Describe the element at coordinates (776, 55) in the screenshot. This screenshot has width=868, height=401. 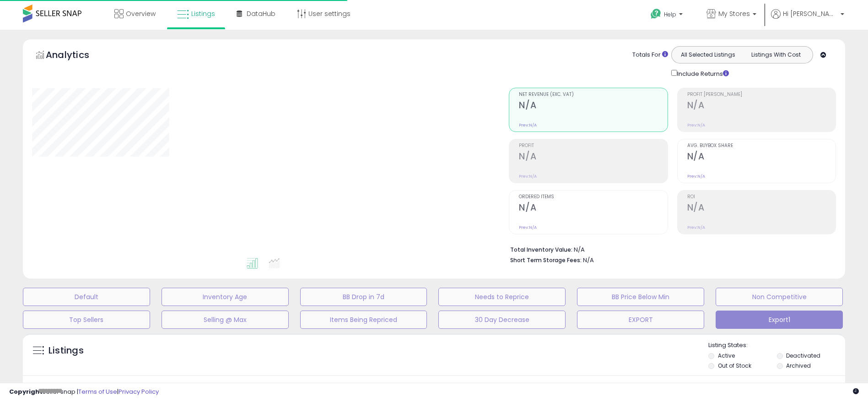
I see `button: Listings With Cost` at that location.